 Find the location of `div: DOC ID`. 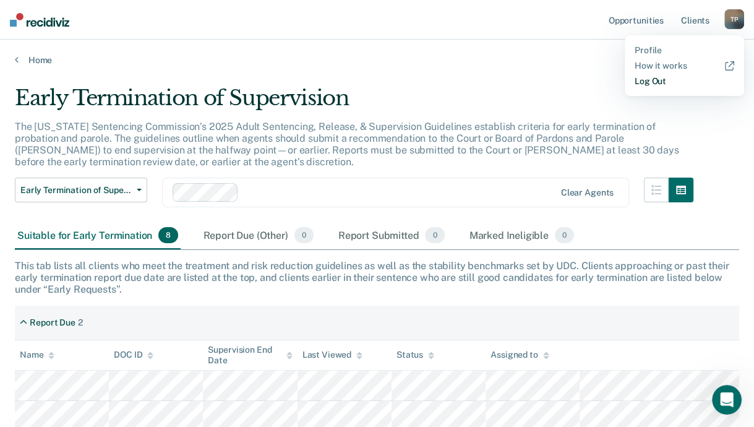

div: DOC ID is located at coordinates (134, 354).